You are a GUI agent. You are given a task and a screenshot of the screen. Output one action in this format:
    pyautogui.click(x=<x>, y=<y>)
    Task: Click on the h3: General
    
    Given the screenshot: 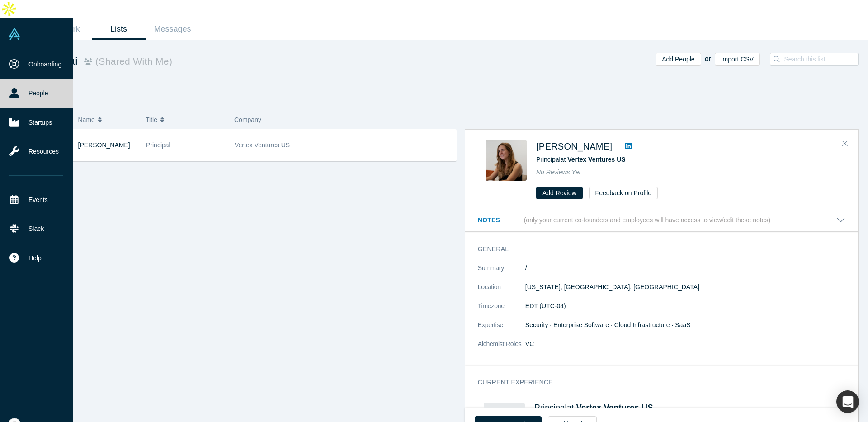 What is the action you would take?
    pyautogui.click(x=655, y=249)
    